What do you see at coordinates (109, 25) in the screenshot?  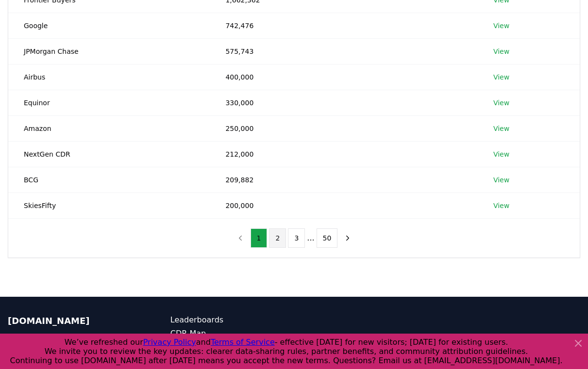 I see `td: Google` at bounding box center [109, 25].